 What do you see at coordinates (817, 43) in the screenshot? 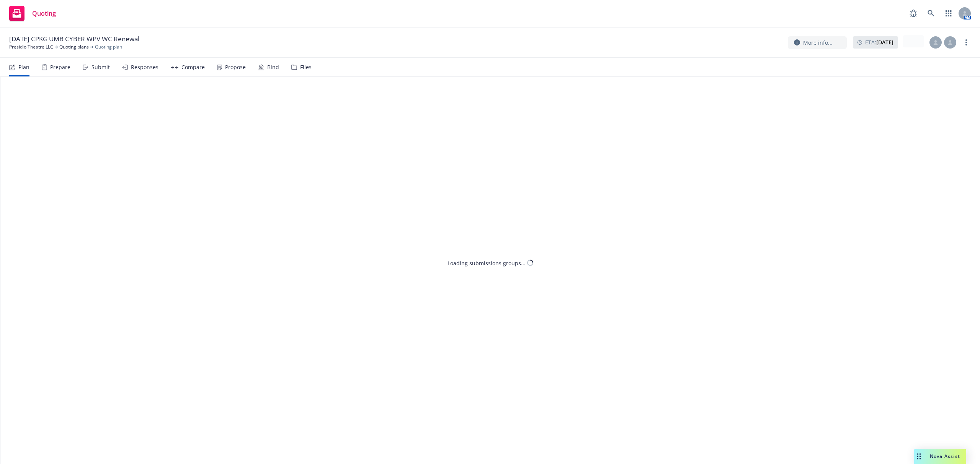
I see `button: More info...` at bounding box center [817, 43].